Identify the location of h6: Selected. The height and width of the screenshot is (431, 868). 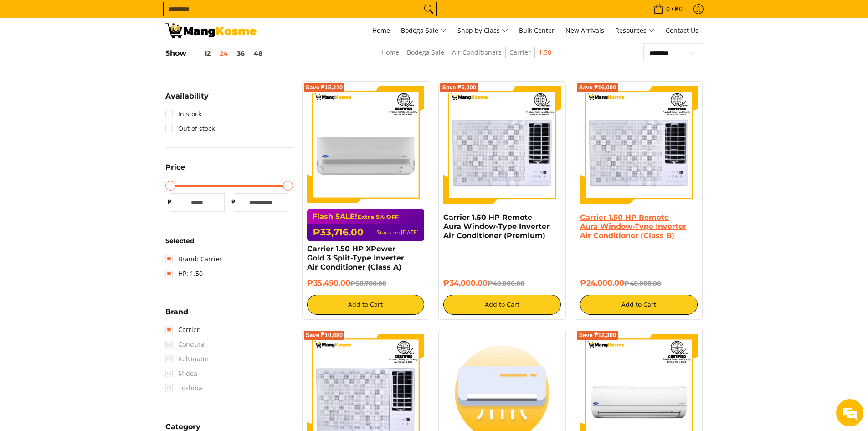
(229, 242).